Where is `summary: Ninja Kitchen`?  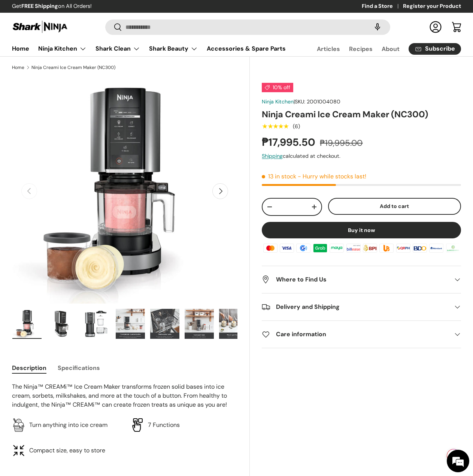 summary: Ninja Kitchen is located at coordinates (62, 49).